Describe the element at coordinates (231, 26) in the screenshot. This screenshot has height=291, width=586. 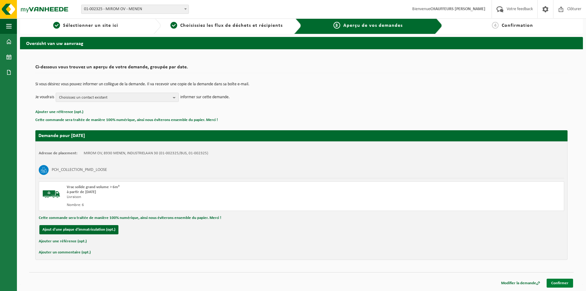
I see `span: Choisissiez les flux de déchets et récipients` at that location.